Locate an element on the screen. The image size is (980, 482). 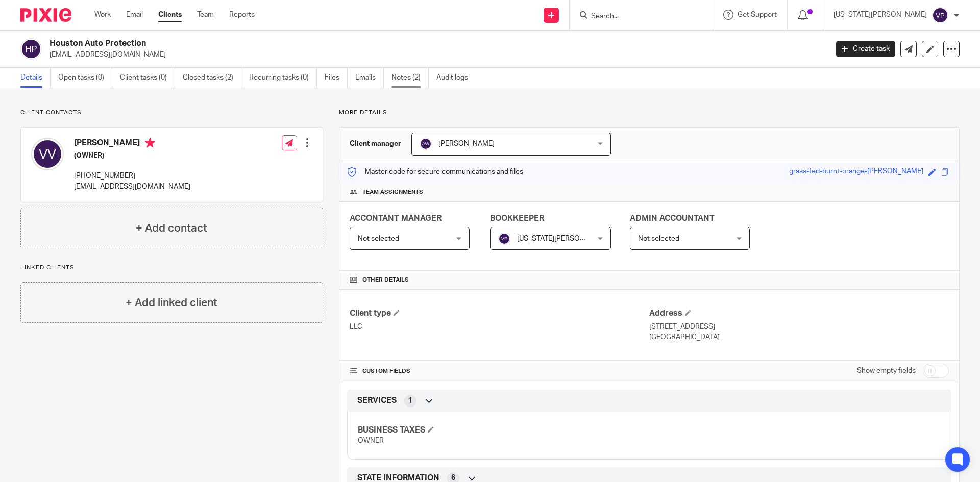
input: Search is located at coordinates (636, 17).